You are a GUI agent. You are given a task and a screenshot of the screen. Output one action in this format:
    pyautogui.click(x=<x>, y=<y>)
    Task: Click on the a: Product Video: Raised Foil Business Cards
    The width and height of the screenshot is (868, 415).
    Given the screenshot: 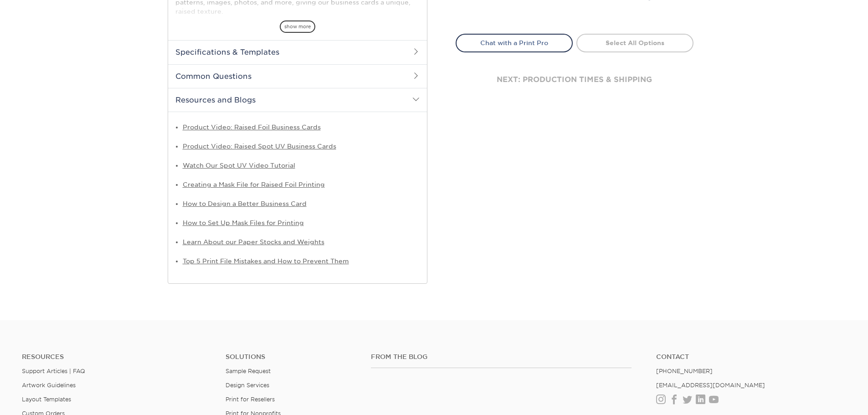 What is the action you would take?
    pyautogui.click(x=252, y=127)
    